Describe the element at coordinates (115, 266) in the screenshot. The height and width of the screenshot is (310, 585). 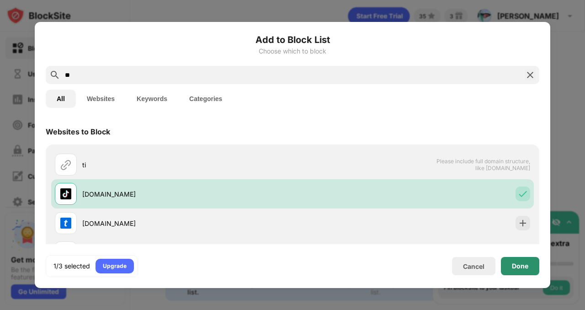
I see `div: Upgrade` at that location.